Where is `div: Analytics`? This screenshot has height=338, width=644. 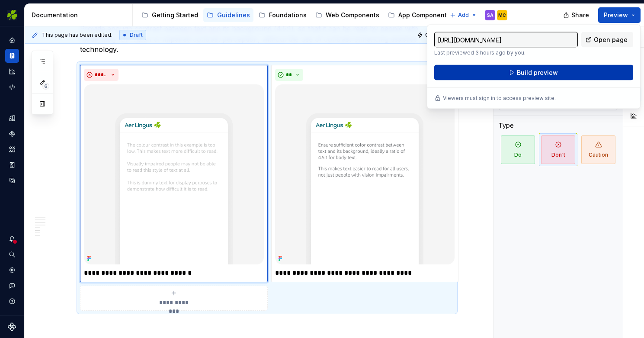
div: Analytics is located at coordinates (12, 71).